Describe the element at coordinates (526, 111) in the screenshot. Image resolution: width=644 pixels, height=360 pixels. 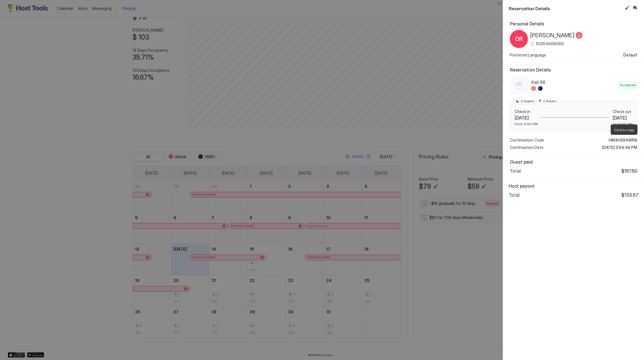
I see `span: Check in` at that location.